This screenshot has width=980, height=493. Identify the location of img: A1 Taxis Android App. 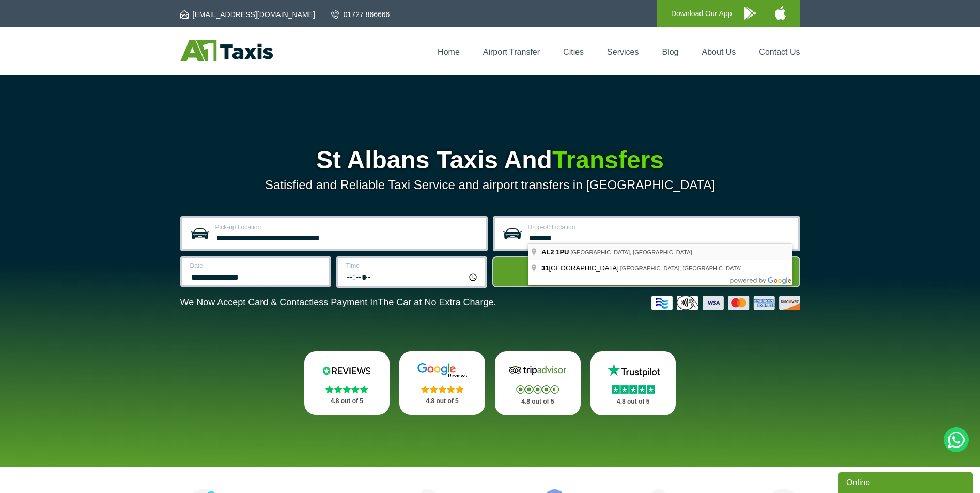
(750, 13).